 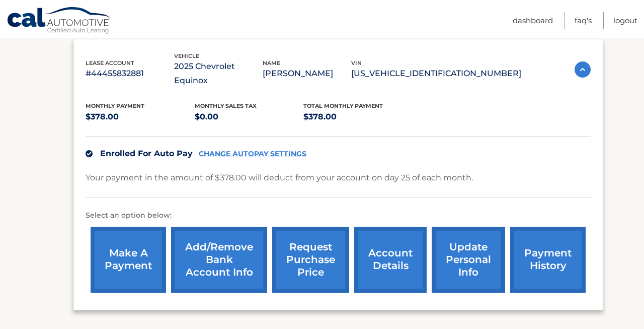 What do you see at coordinates (271, 63) in the screenshot?
I see `span: name` at bounding box center [271, 63].